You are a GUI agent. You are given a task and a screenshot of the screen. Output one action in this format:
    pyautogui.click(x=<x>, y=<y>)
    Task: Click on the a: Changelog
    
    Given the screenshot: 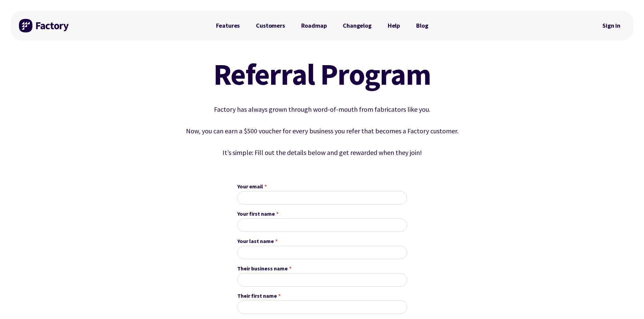 What is the action you would take?
    pyautogui.click(x=357, y=26)
    